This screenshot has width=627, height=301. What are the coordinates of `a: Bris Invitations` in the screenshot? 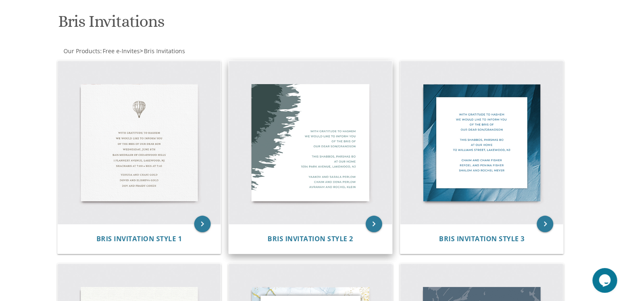 It's located at (164, 51).